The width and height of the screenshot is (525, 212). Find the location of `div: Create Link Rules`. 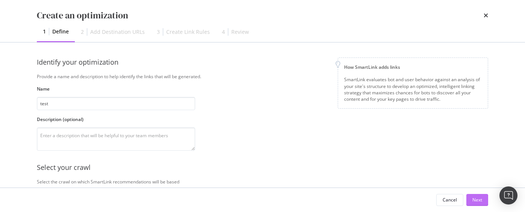

div: Create Link Rules is located at coordinates (188, 32).